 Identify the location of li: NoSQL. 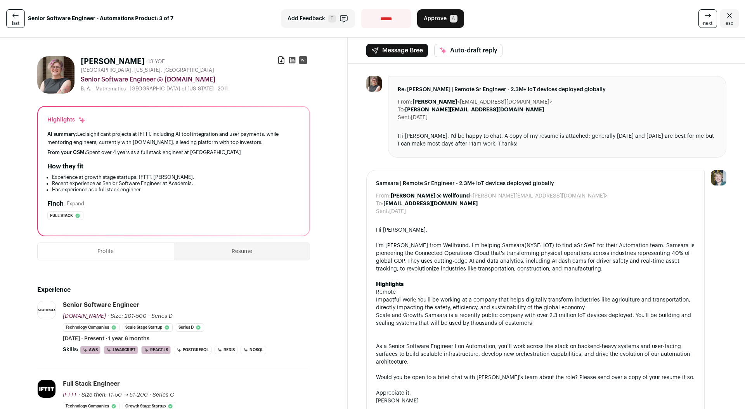
(254, 350).